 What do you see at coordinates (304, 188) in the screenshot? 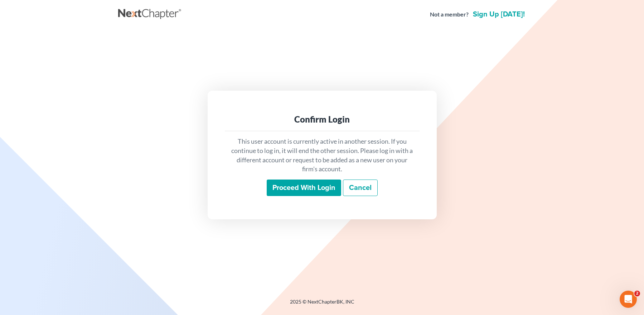
I see `input: Proceed with login` at bounding box center [304, 188].